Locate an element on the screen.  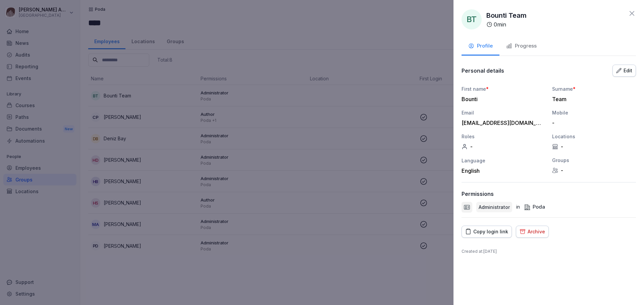
div: English is located at coordinates (503, 171).